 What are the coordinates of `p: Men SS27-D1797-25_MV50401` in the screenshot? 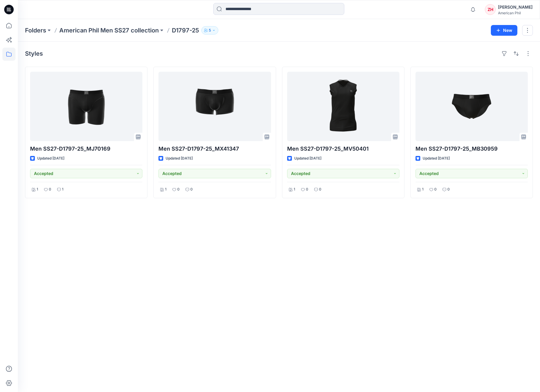 It's located at (343, 149).